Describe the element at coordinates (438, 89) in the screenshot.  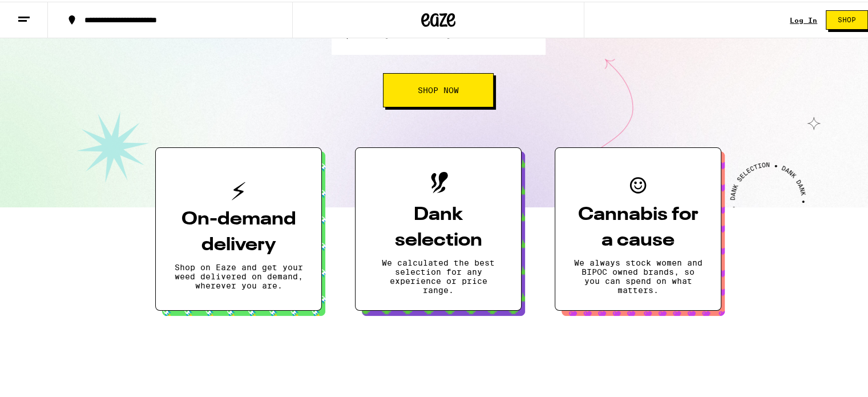
I see `span: Shop Now` at that location.